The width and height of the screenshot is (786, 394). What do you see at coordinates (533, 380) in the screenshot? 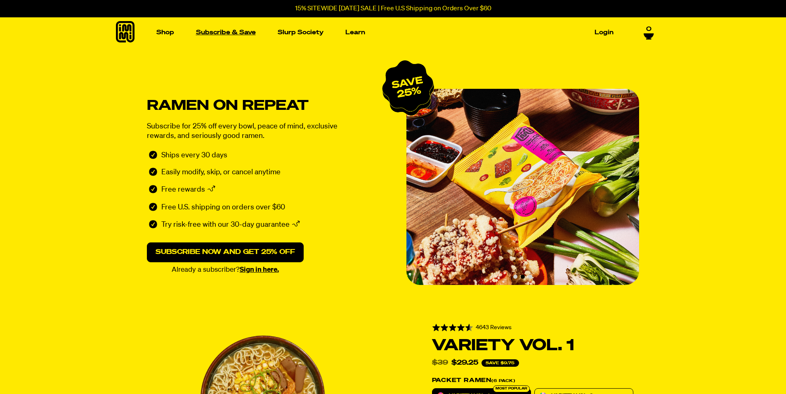
I see `label: (6 Pack)` at bounding box center [533, 380].